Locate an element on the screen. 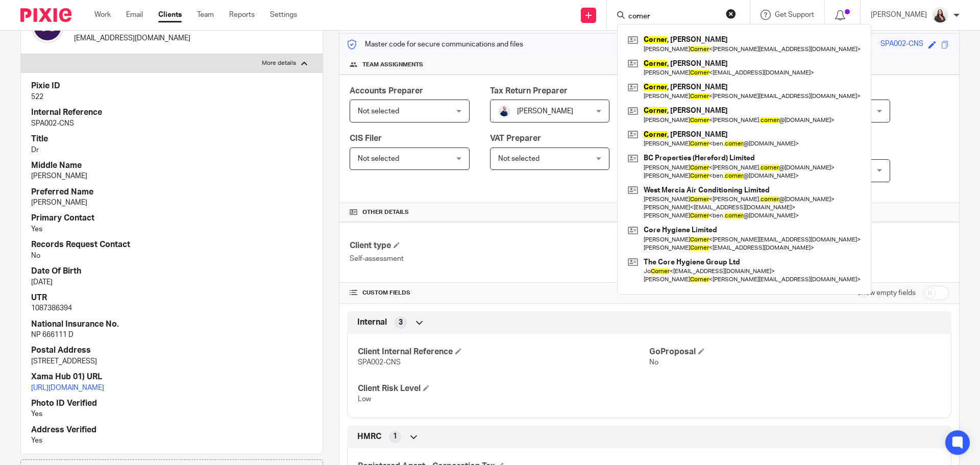 Image resolution: width=980 pixels, height=465 pixels. h4: National Insurance No. is located at coordinates (172, 324).